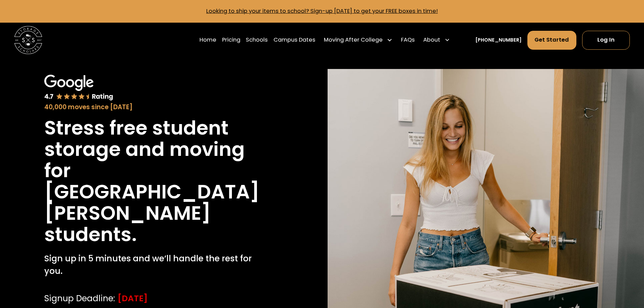 This screenshot has height=308, width=644. Describe the element at coordinates (552, 40) in the screenshot. I see `a: Get Started` at that location.